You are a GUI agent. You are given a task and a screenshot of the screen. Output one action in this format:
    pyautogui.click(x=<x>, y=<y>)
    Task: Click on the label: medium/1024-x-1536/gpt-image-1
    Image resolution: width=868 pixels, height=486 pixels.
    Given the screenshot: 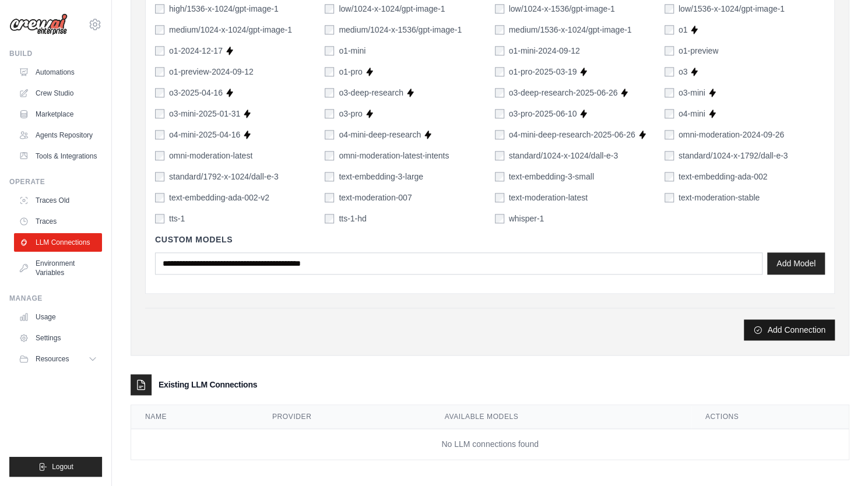 What is the action you would take?
    pyautogui.click(x=400, y=30)
    